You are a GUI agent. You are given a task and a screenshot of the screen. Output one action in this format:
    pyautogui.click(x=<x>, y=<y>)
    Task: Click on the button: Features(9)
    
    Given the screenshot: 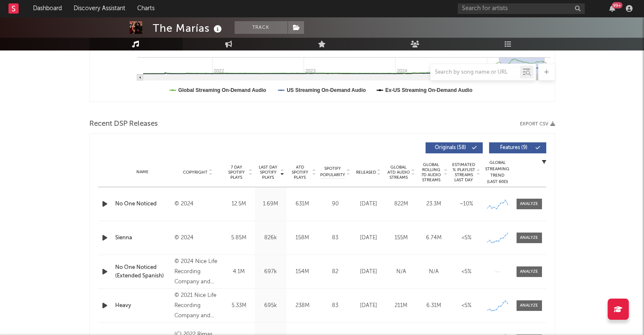 What is the action you would take?
    pyautogui.click(x=517, y=148)
    